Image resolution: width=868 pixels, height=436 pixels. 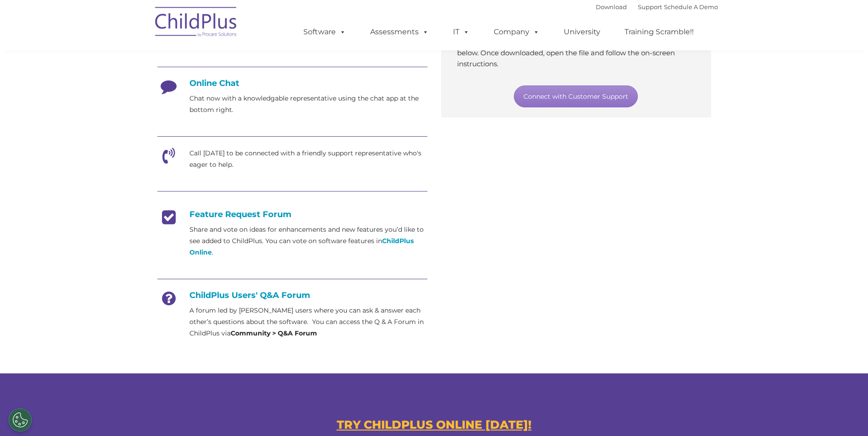 What do you see at coordinates (461, 32) in the screenshot?
I see `a: IT` at bounding box center [461, 32].